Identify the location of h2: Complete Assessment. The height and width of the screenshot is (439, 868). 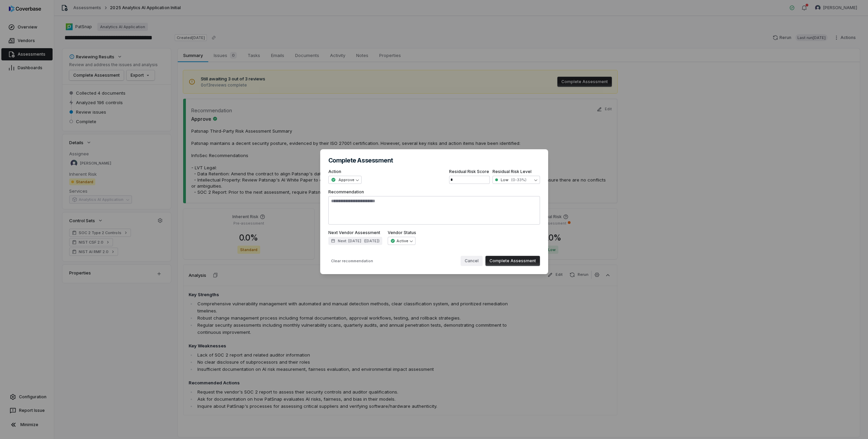
(434, 160).